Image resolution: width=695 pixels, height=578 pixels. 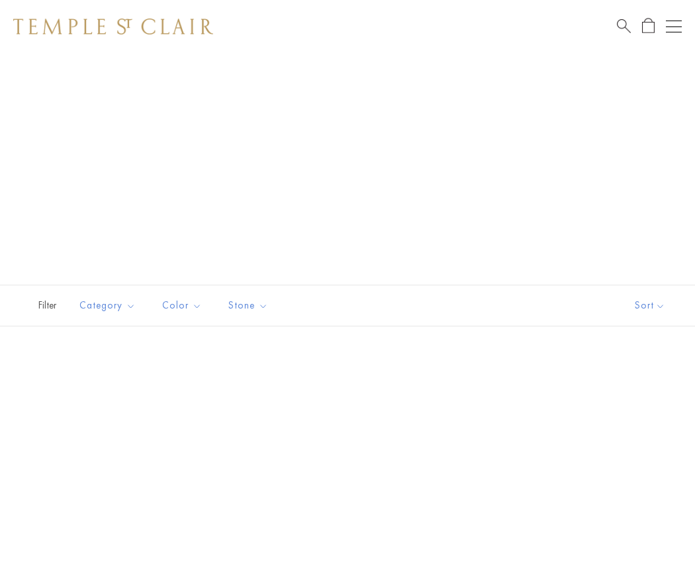 What do you see at coordinates (107, 305) in the screenshot?
I see `button: Category` at bounding box center [107, 305].